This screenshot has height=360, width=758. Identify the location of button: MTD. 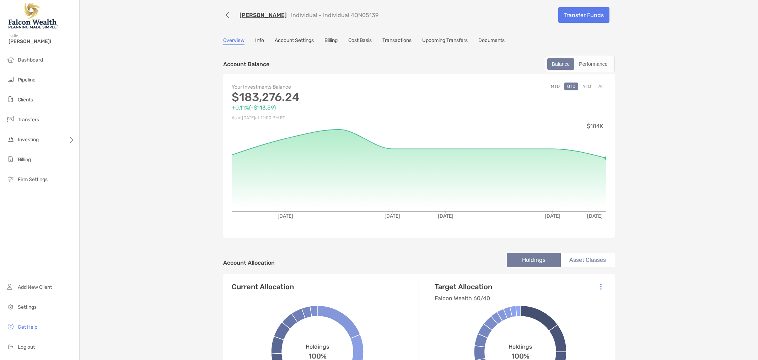
(555, 86).